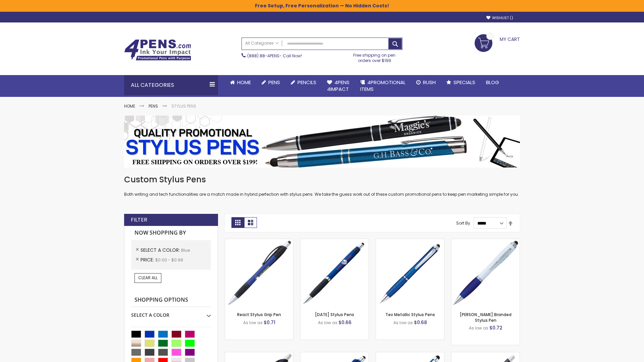 This screenshot has width=644, height=362. Describe the element at coordinates (493, 82) in the screenshot. I see `span: Blog` at that location.